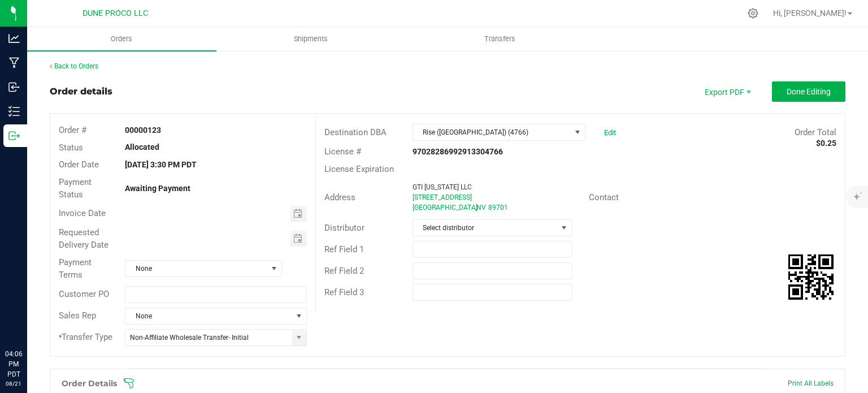 This screenshot has width=868, height=393. Describe the element at coordinates (77, 316) in the screenshot. I see `span: Sales Rep` at that location.